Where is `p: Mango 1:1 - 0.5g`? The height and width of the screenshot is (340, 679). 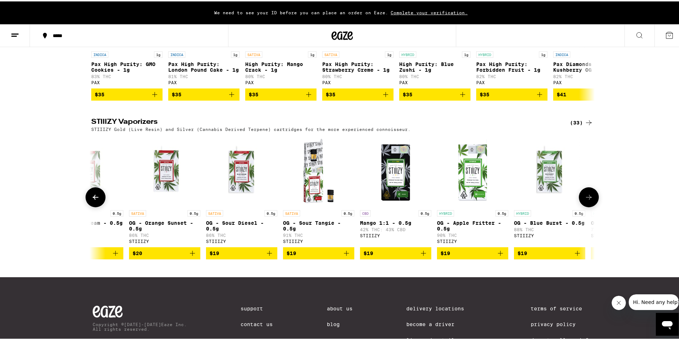
p: Mango 1:1 - 0.5g is located at coordinates (396, 221).